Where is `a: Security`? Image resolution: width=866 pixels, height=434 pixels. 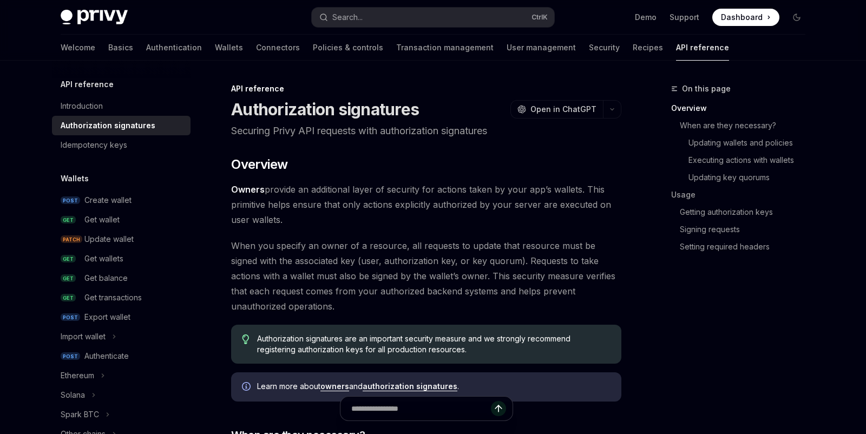 a: Security is located at coordinates (604, 48).